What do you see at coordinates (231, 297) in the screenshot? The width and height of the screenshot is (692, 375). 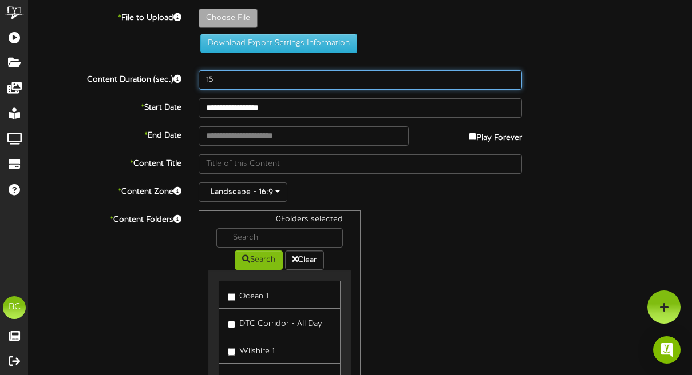 I see `input: Ocean 1` at bounding box center [231, 297].